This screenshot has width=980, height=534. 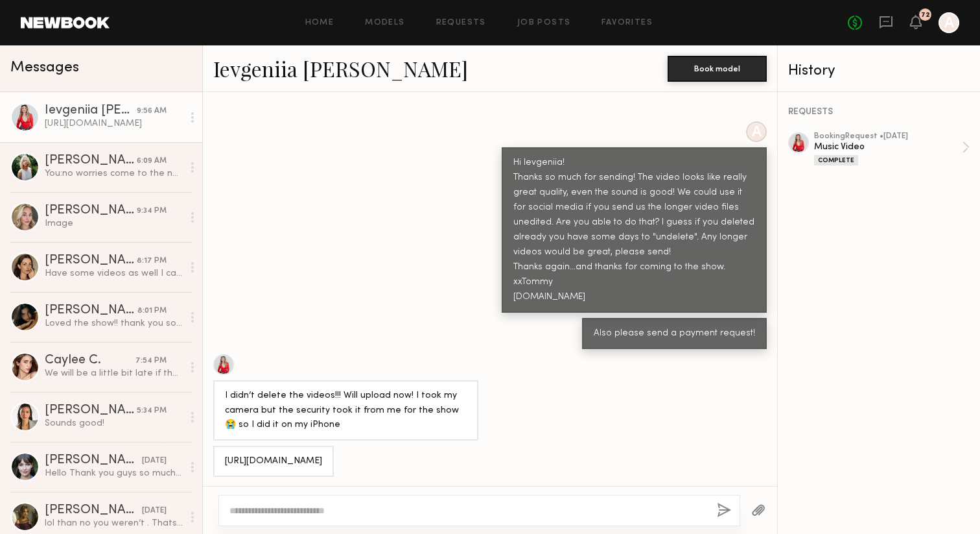 I want to click on a: Book model, so click(x=717, y=67).